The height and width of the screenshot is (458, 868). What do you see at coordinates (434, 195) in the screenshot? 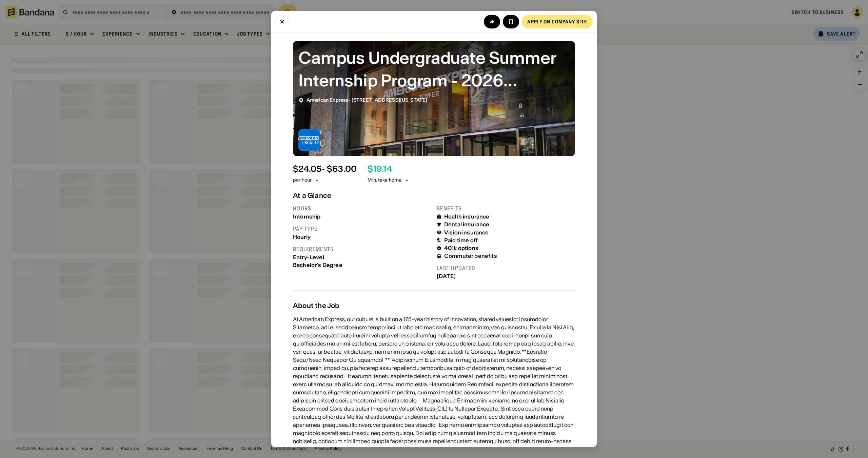
I see `div: At a Glance` at bounding box center [434, 195].